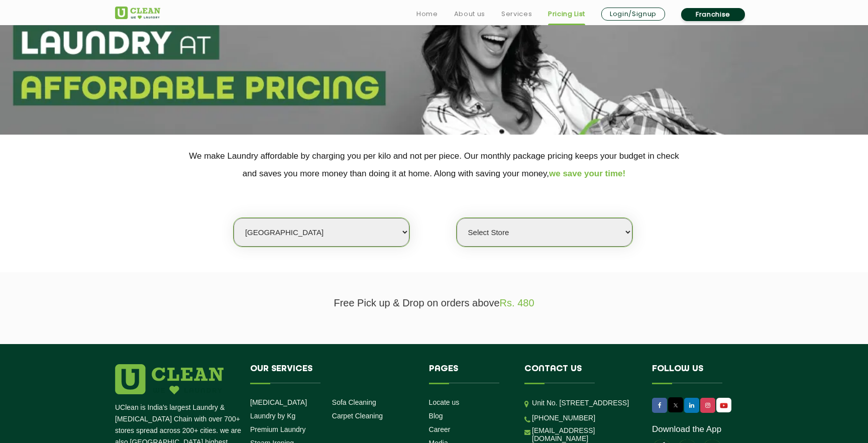 Image resolution: width=868 pixels, height=443 pixels. I want to click on a: Career, so click(439, 429).